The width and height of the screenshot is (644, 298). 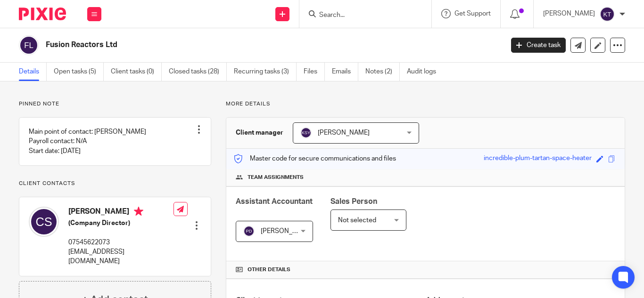 I want to click on h5: (Company Director), so click(x=121, y=223).